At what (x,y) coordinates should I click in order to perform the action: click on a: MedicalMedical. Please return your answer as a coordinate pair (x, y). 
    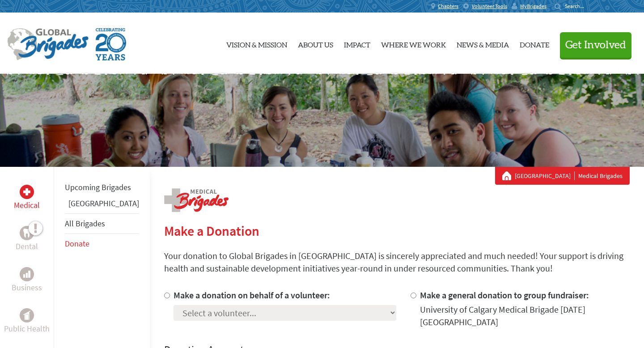
    Looking at the image, I should click on (27, 198).